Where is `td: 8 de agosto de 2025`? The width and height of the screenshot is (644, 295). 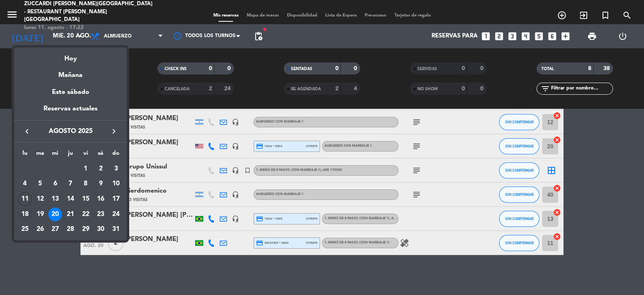 td: 8 de agosto de 2025 is located at coordinates (86, 183).